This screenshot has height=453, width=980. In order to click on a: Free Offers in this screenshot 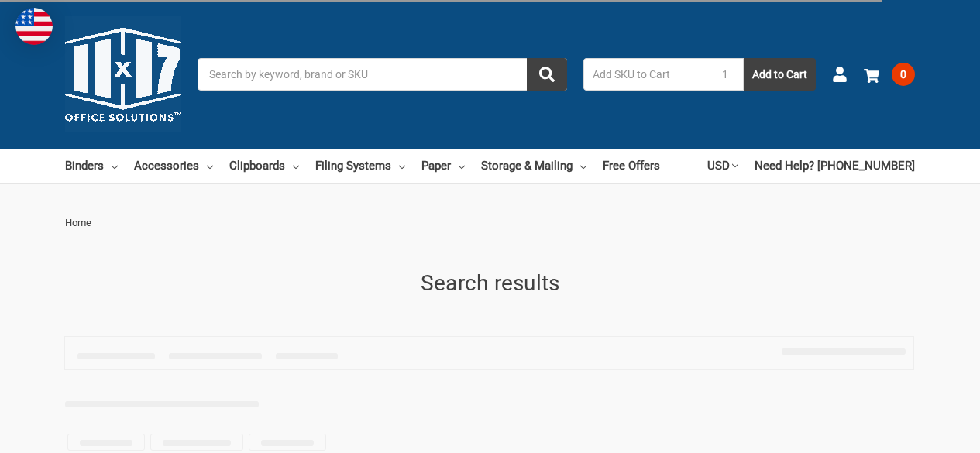, I will do `click(632, 166)`.